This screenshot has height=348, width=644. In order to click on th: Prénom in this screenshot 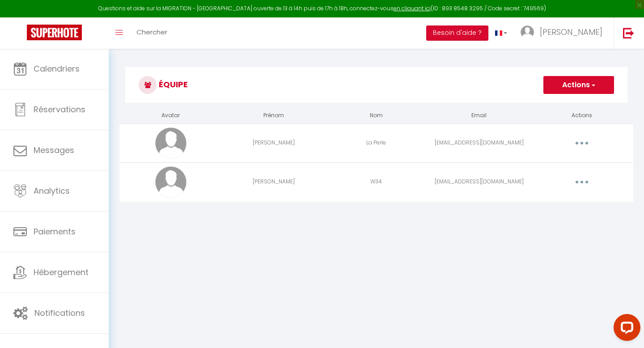, I will do `click(274, 115)`.